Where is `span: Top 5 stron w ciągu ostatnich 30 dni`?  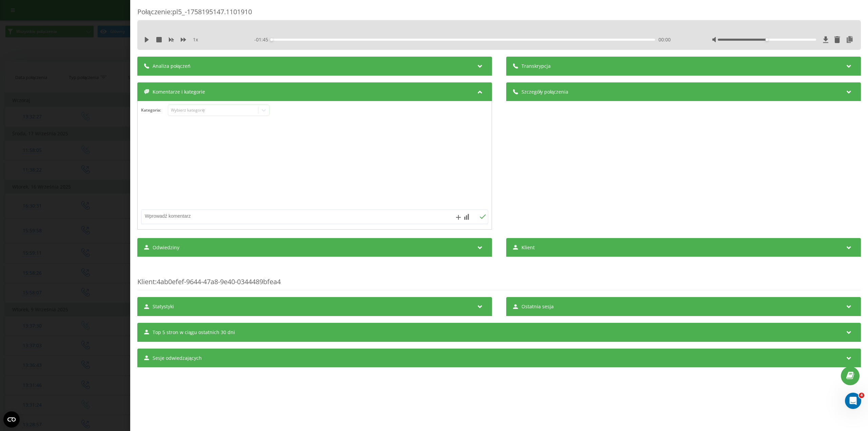
span: Top 5 stron w ciągu ostatnich 30 dni is located at coordinates (194, 333).